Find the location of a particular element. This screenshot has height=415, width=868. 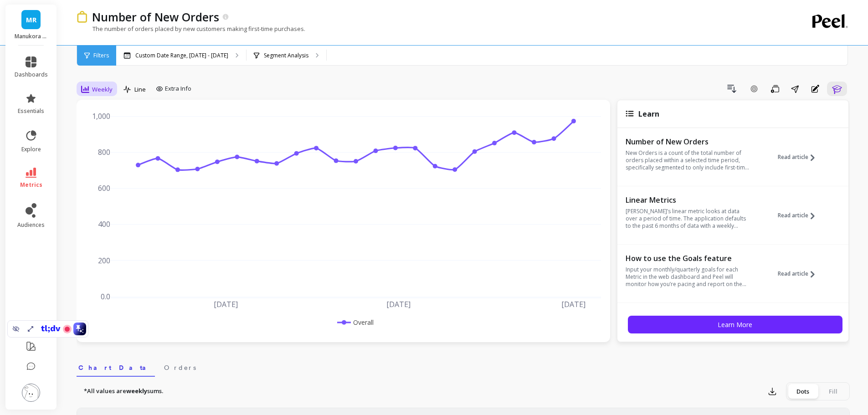

span: metrics is located at coordinates (31, 185).